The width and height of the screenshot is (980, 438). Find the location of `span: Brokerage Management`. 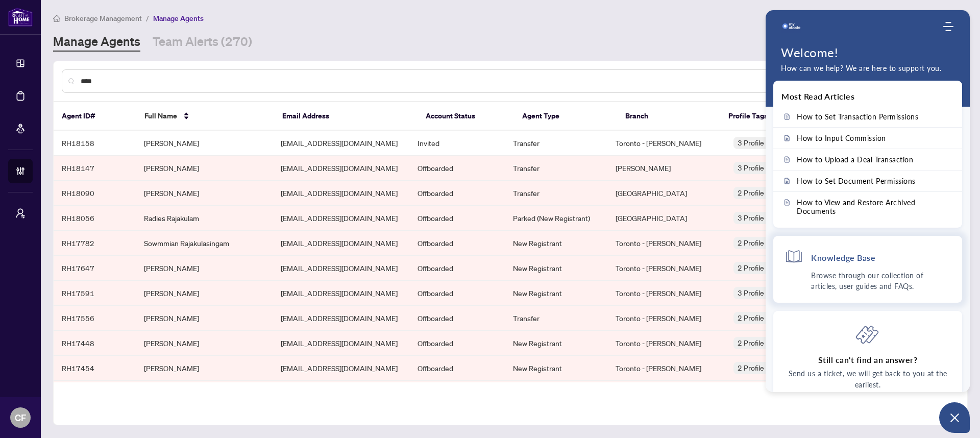

span: Brokerage Management is located at coordinates (103, 18).